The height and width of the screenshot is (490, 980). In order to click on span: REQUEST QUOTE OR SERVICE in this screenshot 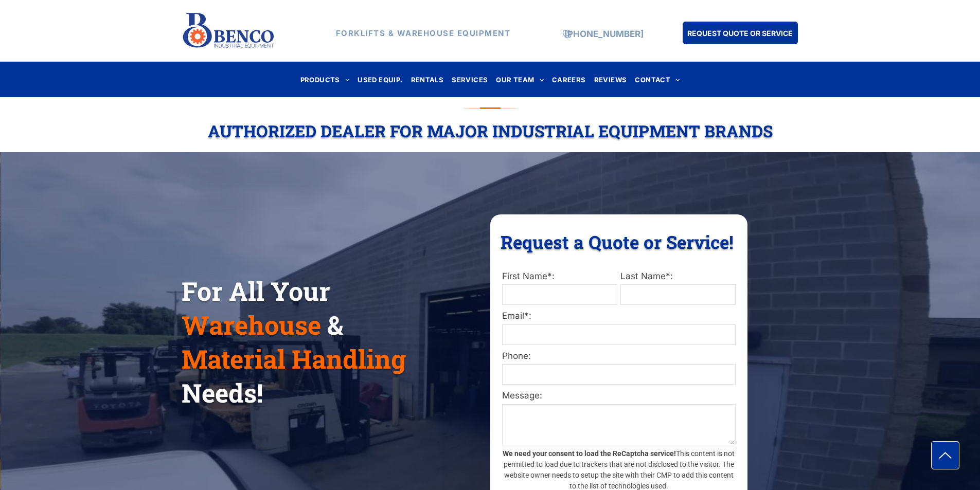, I will do `click(740, 33)`.